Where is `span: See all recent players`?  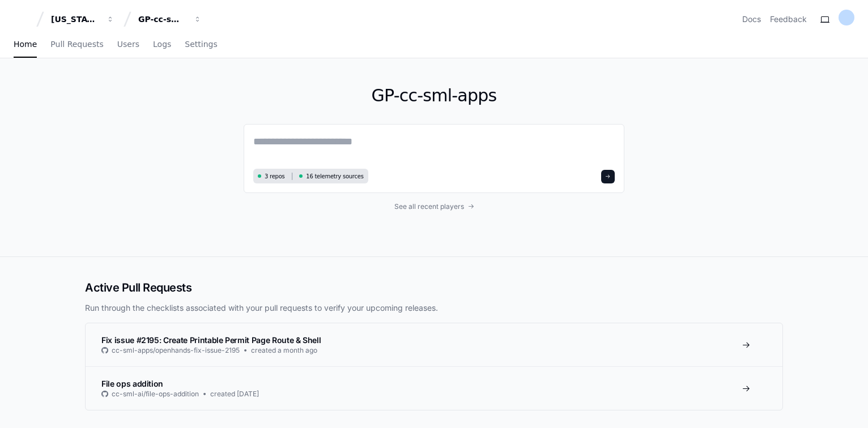
span: See all recent players is located at coordinates (429, 207).